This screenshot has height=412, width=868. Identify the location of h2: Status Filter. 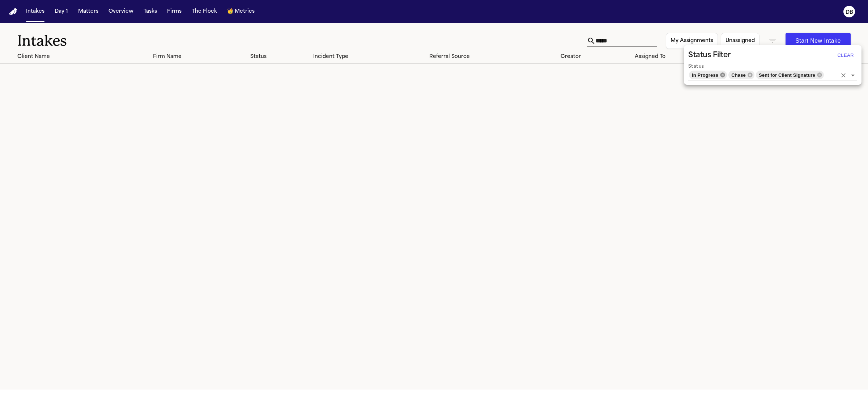
(710, 55).